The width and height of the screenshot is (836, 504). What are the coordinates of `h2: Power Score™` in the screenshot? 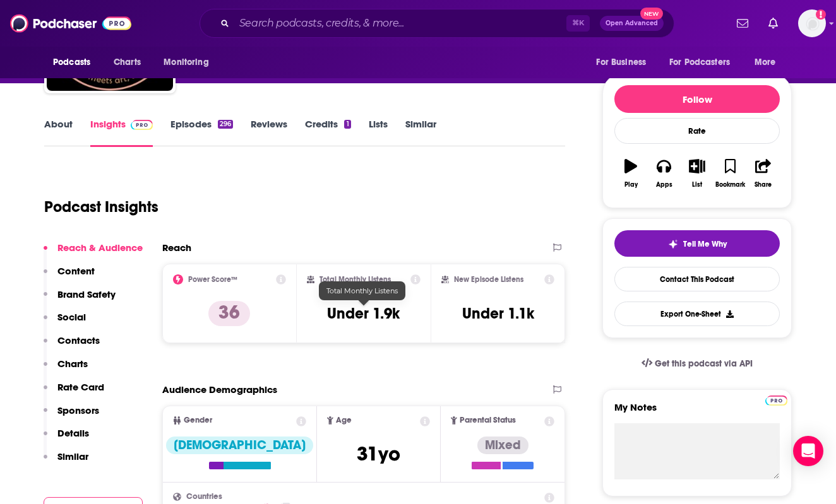 It's located at (213, 280).